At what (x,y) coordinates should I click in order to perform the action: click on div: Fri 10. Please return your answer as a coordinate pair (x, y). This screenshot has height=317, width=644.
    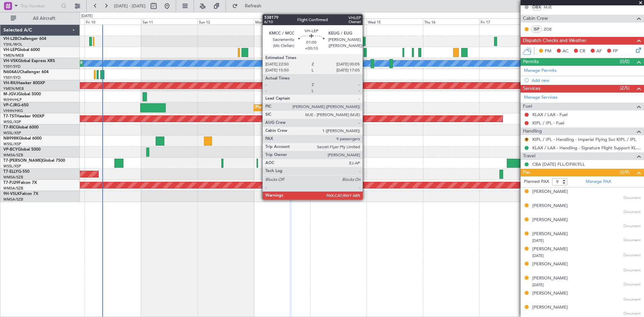
    Looking at the image, I should click on (113, 22).